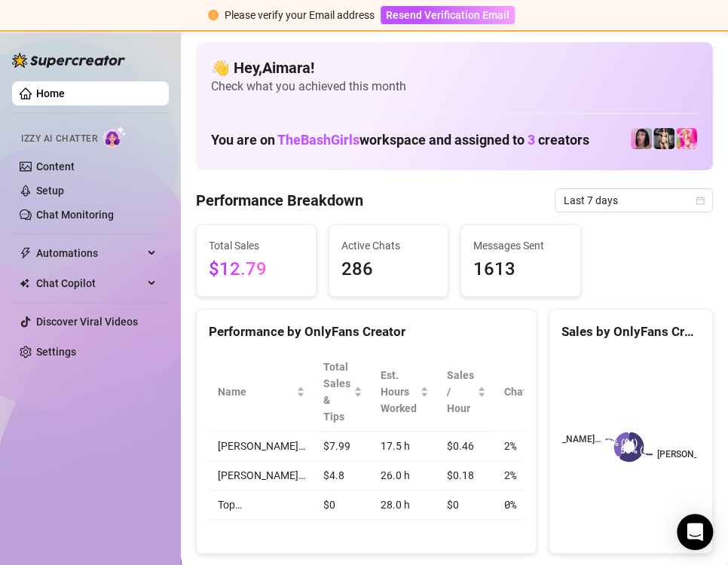 The image size is (728, 565). What do you see at coordinates (700, 200) in the screenshot?
I see `span: calendar` at bounding box center [700, 200].